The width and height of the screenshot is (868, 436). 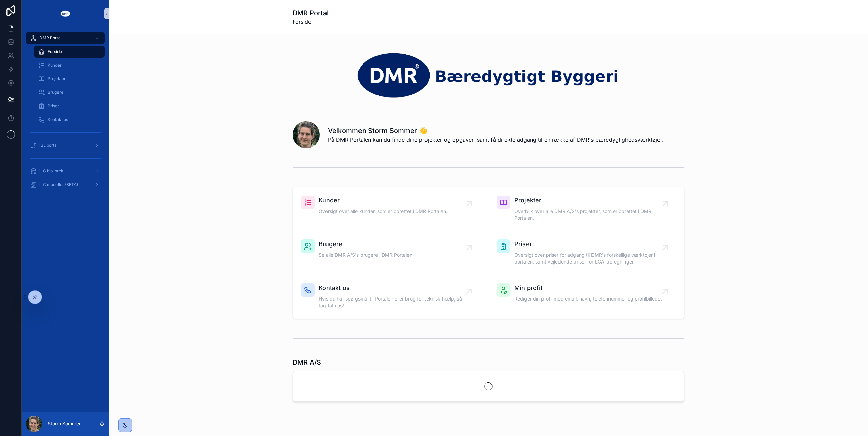 What do you see at coordinates (69, 51) in the screenshot?
I see `a: Forside` at bounding box center [69, 51].